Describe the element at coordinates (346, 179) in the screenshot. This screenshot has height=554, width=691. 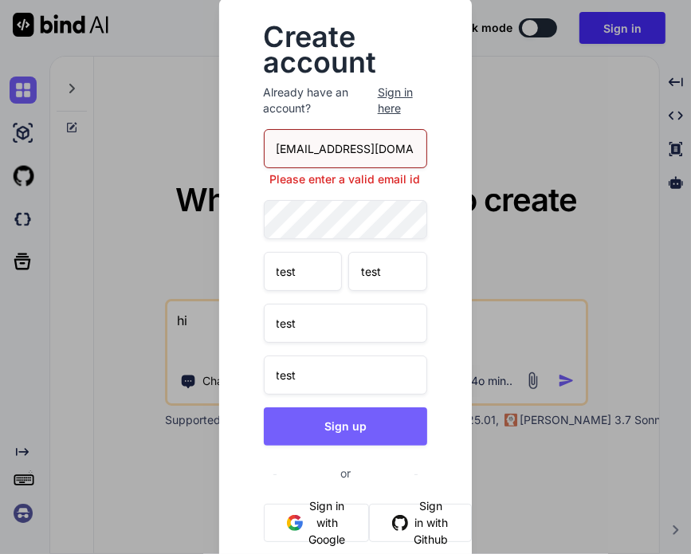
I see `p: Please enter a valid email id` at that location.